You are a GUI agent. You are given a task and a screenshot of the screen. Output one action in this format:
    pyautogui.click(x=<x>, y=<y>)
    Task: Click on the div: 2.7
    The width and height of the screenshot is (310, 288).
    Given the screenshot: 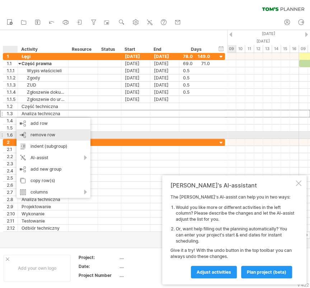 What is the action you would take?
    pyautogui.click(x=12, y=192)
    